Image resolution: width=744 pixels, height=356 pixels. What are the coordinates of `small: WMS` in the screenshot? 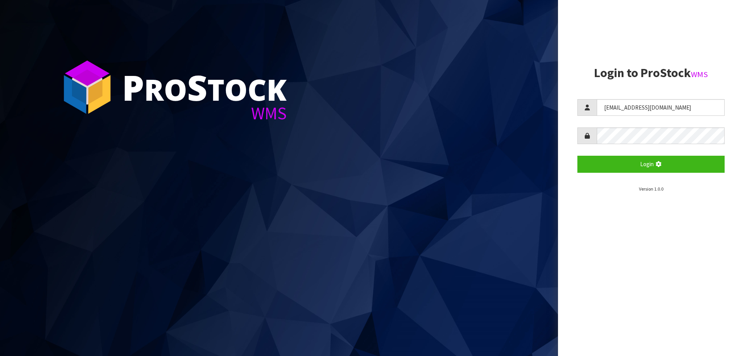 It's located at (699, 74).